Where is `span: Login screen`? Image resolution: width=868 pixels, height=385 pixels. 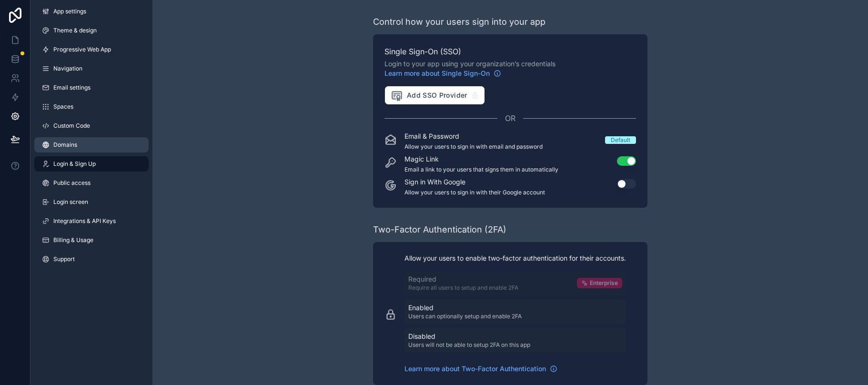
span: Login screen is located at coordinates (71, 202).